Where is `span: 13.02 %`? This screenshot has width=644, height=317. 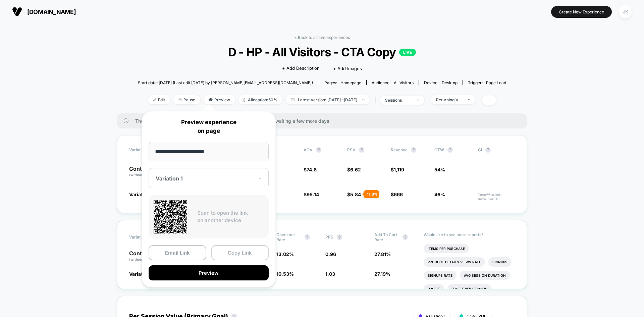
span: 13.02 % is located at coordinates (285, 254).